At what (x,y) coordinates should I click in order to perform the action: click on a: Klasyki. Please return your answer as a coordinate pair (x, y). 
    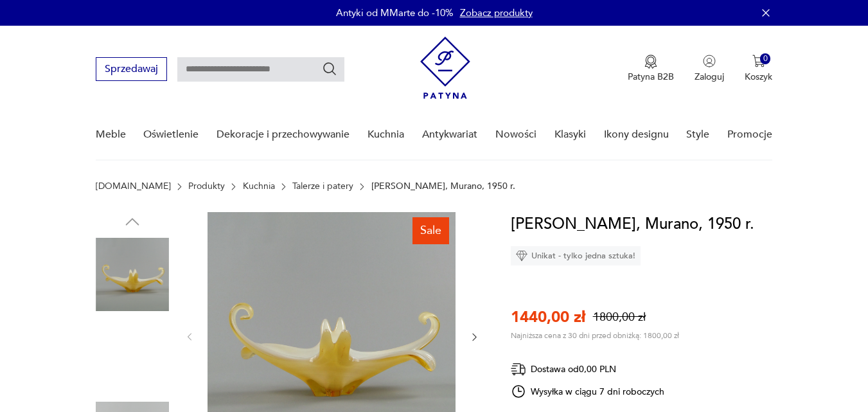
    Looking at the image, I should click on (570, 134).